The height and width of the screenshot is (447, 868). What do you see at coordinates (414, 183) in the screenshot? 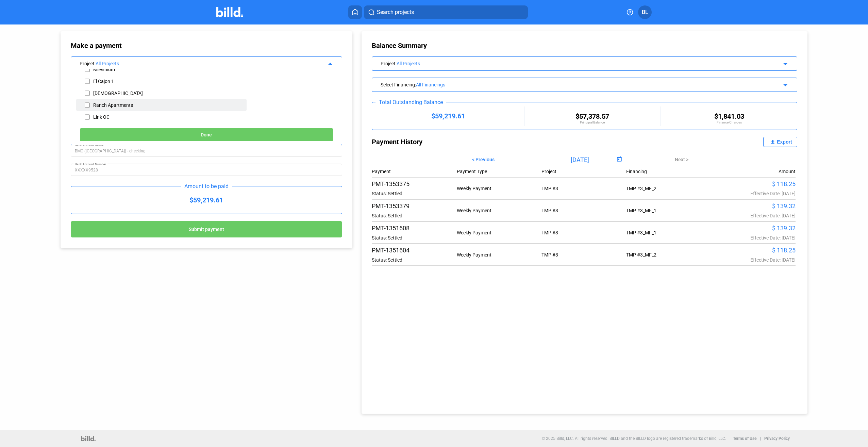
I see `div: PMT-1353375` at bounding box center [414, 183].